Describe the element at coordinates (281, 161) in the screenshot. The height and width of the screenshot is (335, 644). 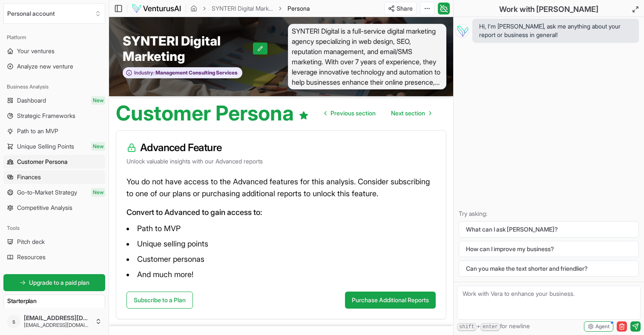
I see `p: Unlock valuable insights with our Advanced reports` at that location.